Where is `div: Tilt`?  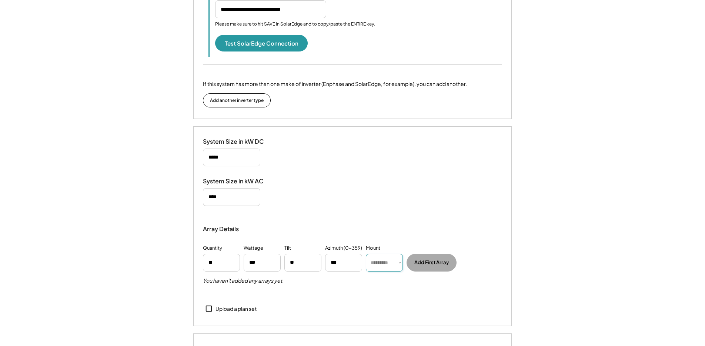 div: Tilt is located at coordinates (288, 248).